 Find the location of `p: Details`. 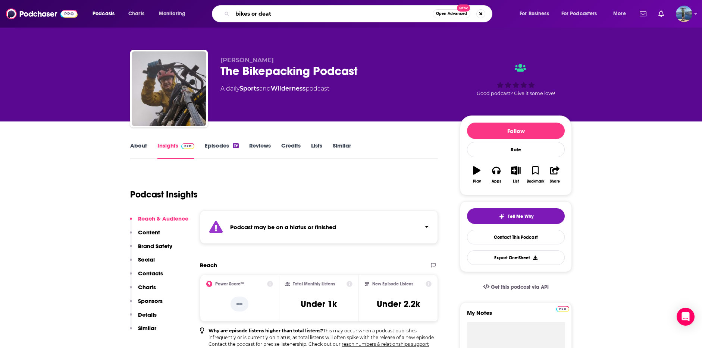

p: Details is located at coordinates (147, 315).